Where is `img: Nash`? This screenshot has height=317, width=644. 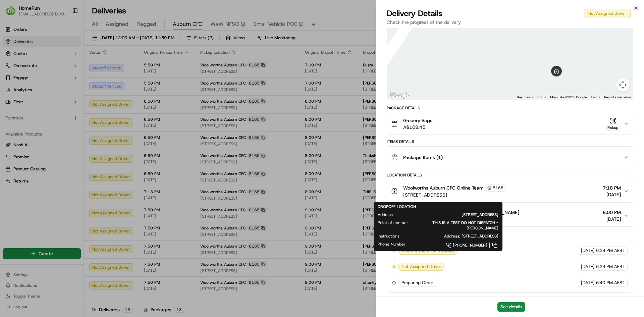 img: Nash is located at coordinates (13, 13).